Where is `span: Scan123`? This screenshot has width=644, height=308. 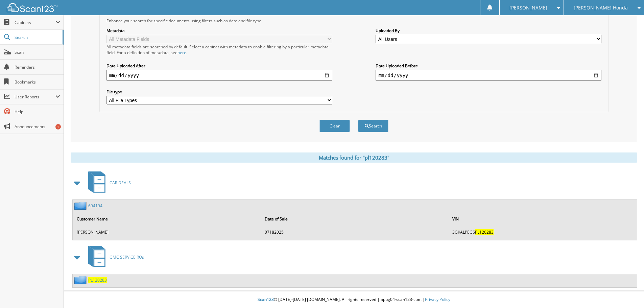
span: Scan123 is located at coordinates (266, 299).